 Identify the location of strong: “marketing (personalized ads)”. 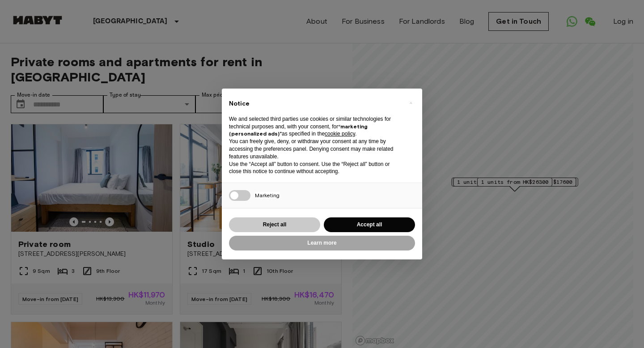
(299, 130).